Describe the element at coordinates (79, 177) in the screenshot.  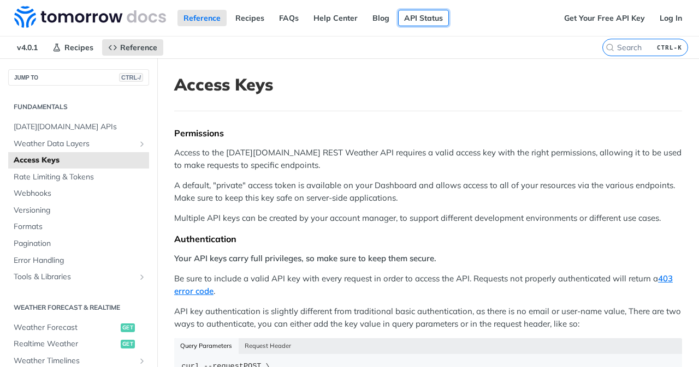
I see `a: Rate Limiting & Tokens` at that location.